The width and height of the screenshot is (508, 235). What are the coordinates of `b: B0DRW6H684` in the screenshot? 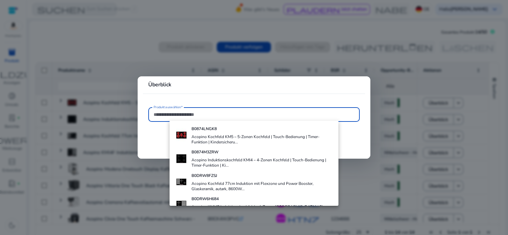 It's located at (205, 199).